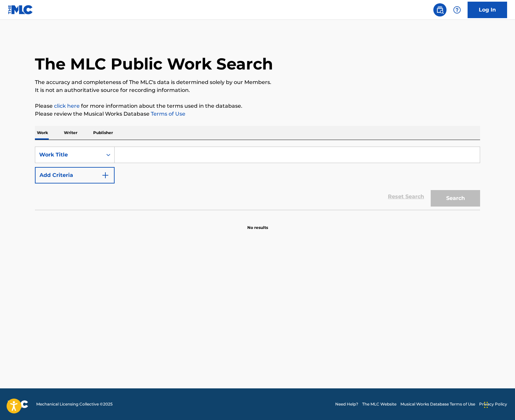 The image size is (515, 420). Describe the element at coordinates (458, 10) in the screenshot. I see `div: Help` at that location.